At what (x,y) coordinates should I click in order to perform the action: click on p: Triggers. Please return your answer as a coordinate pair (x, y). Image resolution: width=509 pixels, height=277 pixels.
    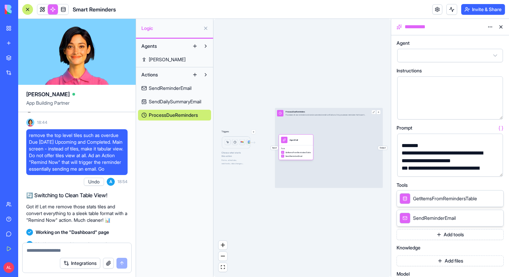
    Looking at the image, I should click on (225, 132).